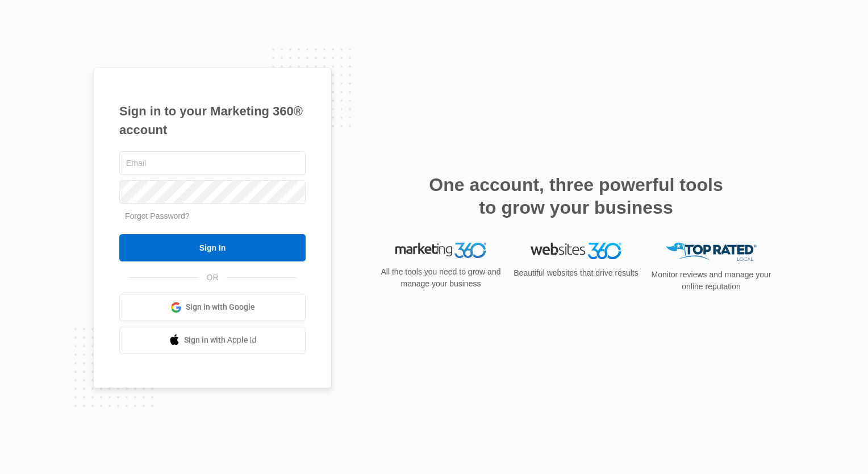 This screenshot has height=474, width=868. I want to click on input: Email, so click(213, 163).